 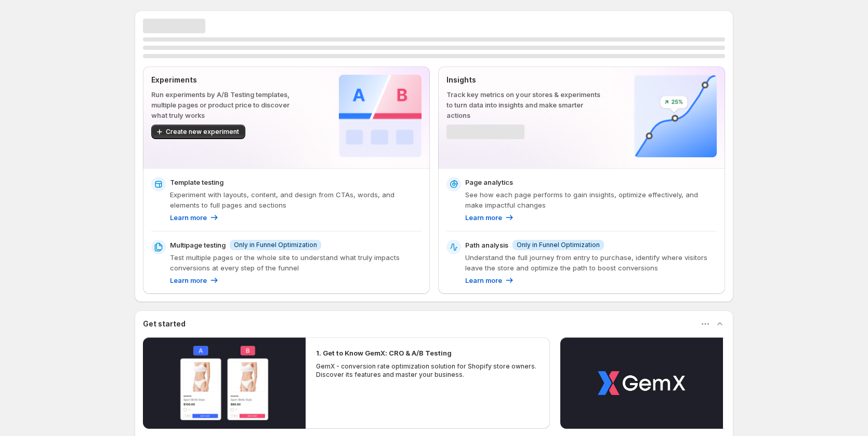 What do you see at coordinates (197, 245) in the screenshot?
I see `p: Multipage testing` at bounding box center [197, 245].